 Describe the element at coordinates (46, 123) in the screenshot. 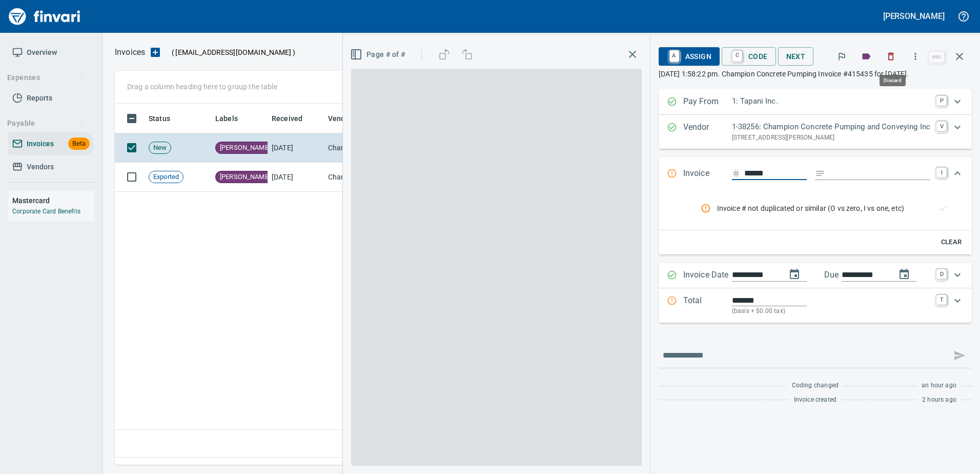

I see `span: Payable` at that location.